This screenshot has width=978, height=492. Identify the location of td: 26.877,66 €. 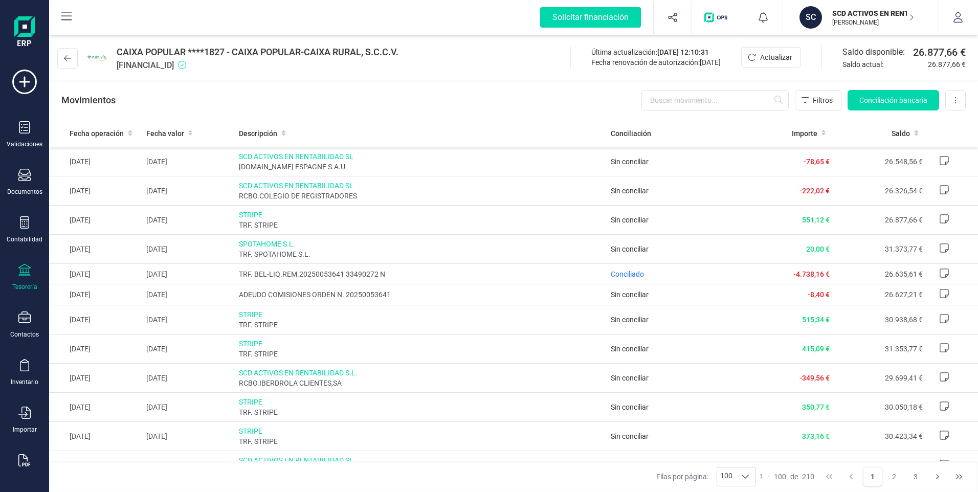
(880, 220).